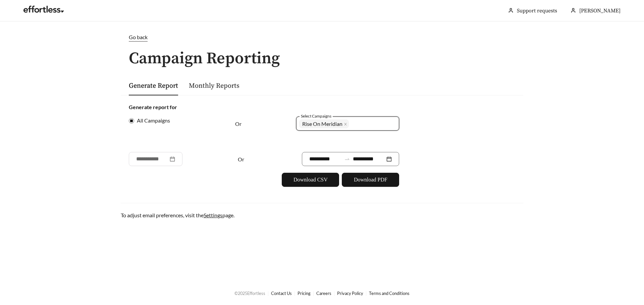  What do you see at coordinates (350, 294) in the screenshot?
I see `a: Privacy Policy` at bounding box center [350, 294].